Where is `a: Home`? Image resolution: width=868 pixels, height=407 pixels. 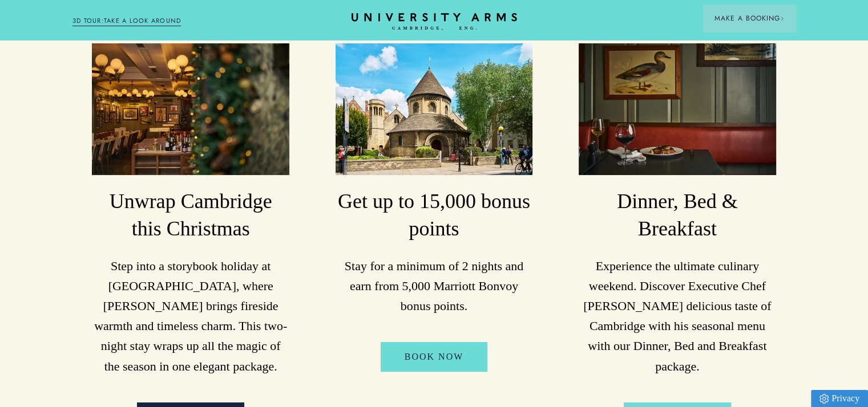
a: Home is located at coordinates (434, 22).